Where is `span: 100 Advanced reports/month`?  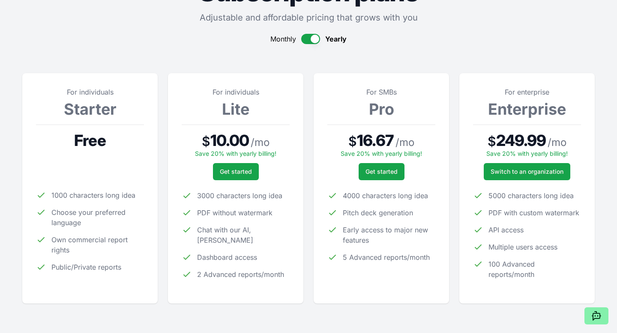
span: 100 Advanced reports/month is located at coordinates (534, 269).